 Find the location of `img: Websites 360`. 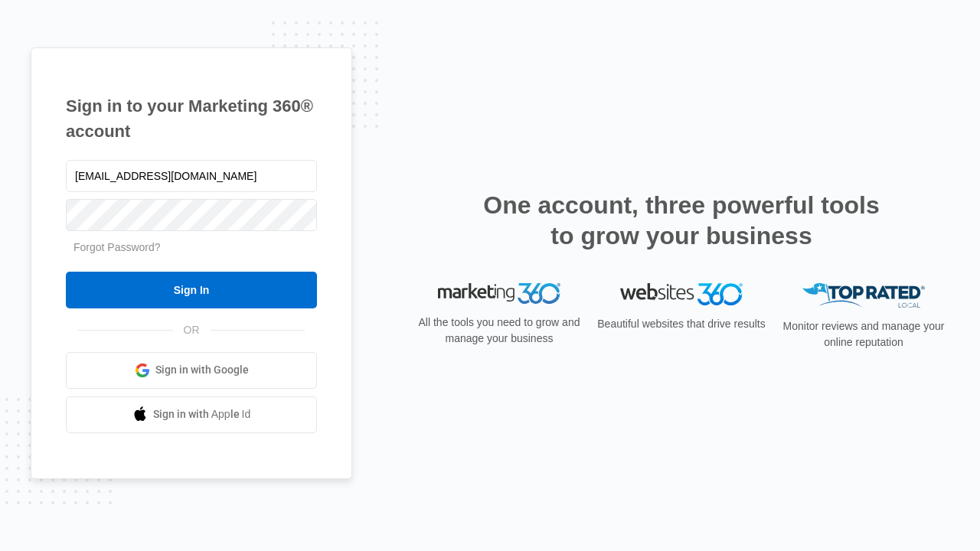

img: Websites 360 is located at coordinates (682, 294).